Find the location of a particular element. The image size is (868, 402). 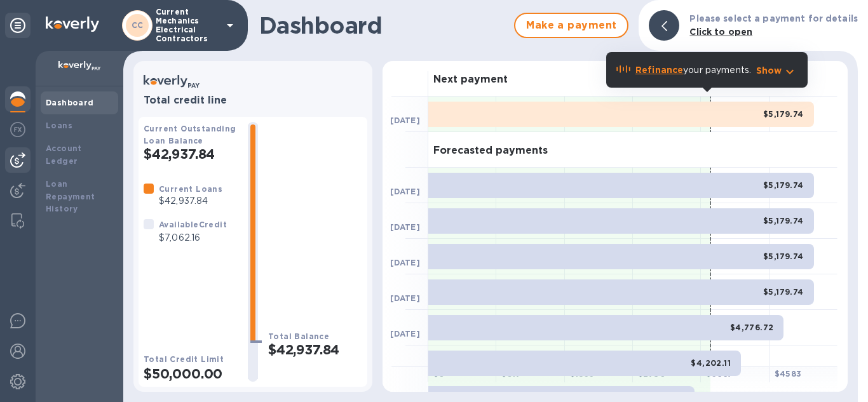

b: $4,776.72 is located at coordinates (752, 327).